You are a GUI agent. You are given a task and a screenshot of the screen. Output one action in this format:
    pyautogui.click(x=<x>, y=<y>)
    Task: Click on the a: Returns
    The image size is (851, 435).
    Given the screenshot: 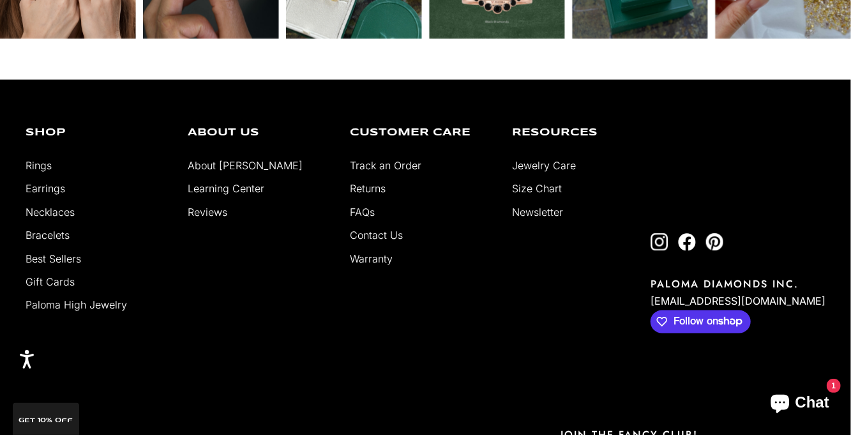 What is the action you would take?
    pyautogui.click(x=368, y=188)
    